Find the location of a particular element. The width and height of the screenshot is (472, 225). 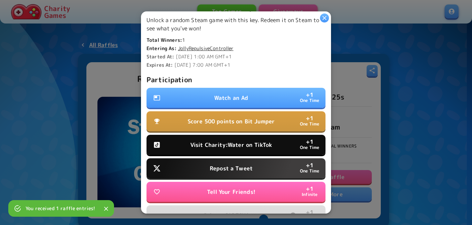

b: Expires At: is located at coordinates (160, 65).